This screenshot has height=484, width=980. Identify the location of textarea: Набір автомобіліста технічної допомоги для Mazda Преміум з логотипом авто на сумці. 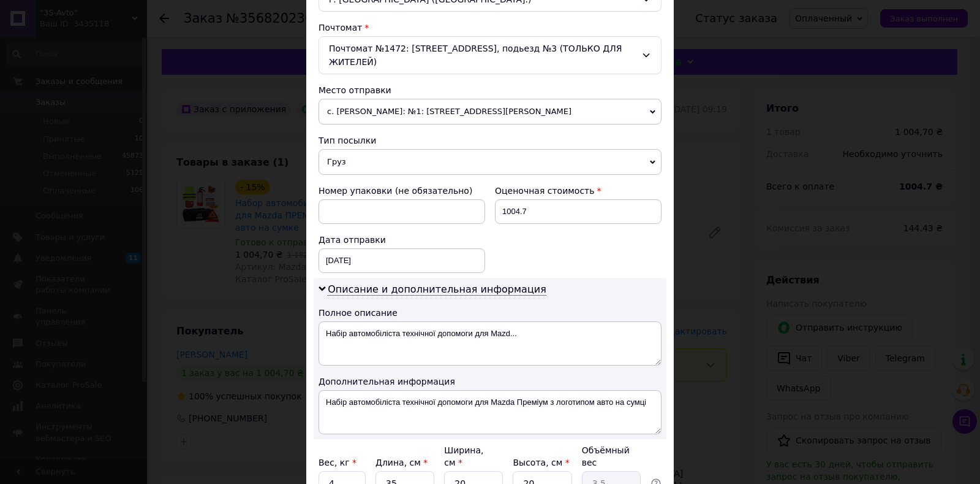
(490, 412).